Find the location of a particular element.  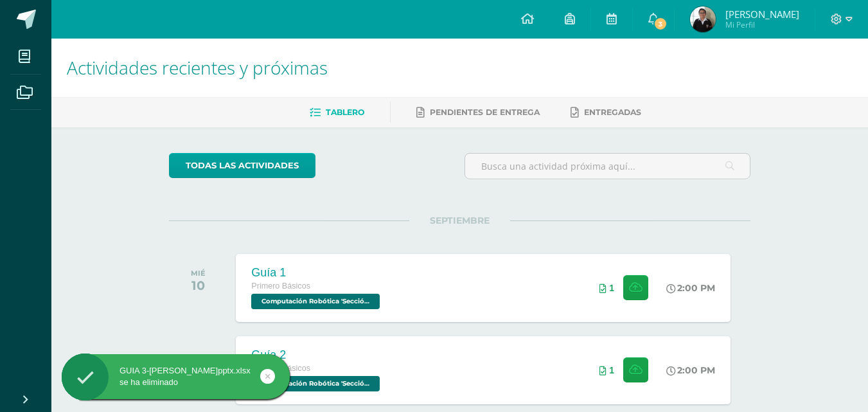

div: 10 is located at coordinates (198, 286).